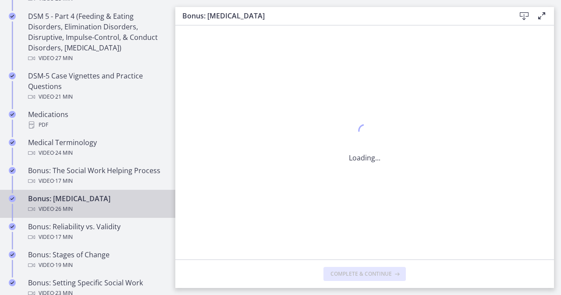 The height and width of the screenshot is (295, 561). Describe the element at coordinates (365, 274) in the screenshot. I see `button: Complete & continue` at that location.